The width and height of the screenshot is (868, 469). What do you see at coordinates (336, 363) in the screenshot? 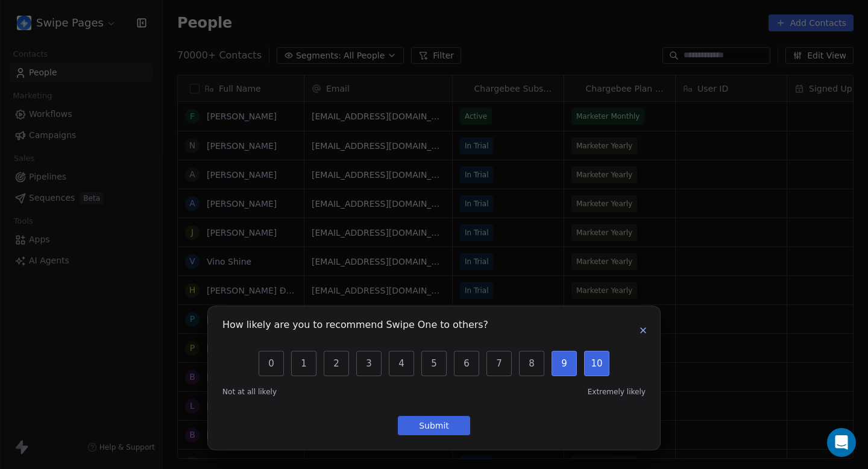
I see `button: 2` at bounding box center [336, 363].